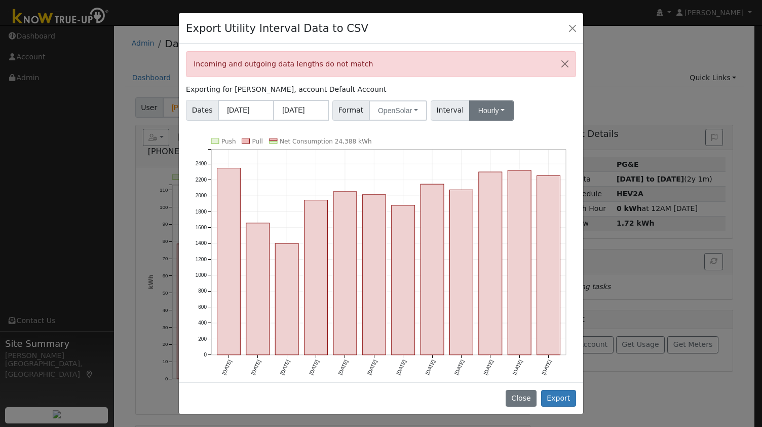  I want to click on text: 600, so click(202, 307).